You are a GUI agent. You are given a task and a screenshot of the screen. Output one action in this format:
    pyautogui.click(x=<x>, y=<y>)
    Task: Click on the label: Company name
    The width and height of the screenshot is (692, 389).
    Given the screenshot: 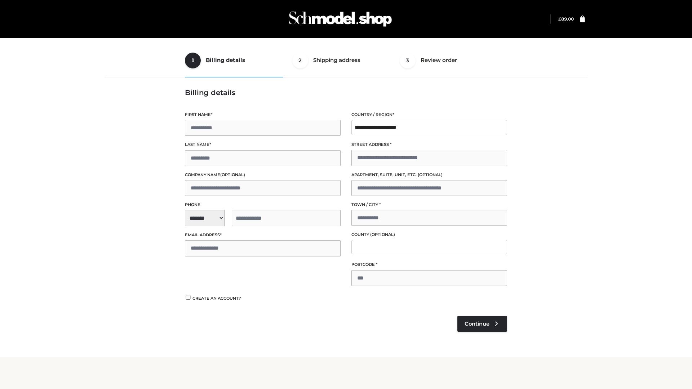 What is the action you would take?
    pyautogui.click(x=263, y=175)
    